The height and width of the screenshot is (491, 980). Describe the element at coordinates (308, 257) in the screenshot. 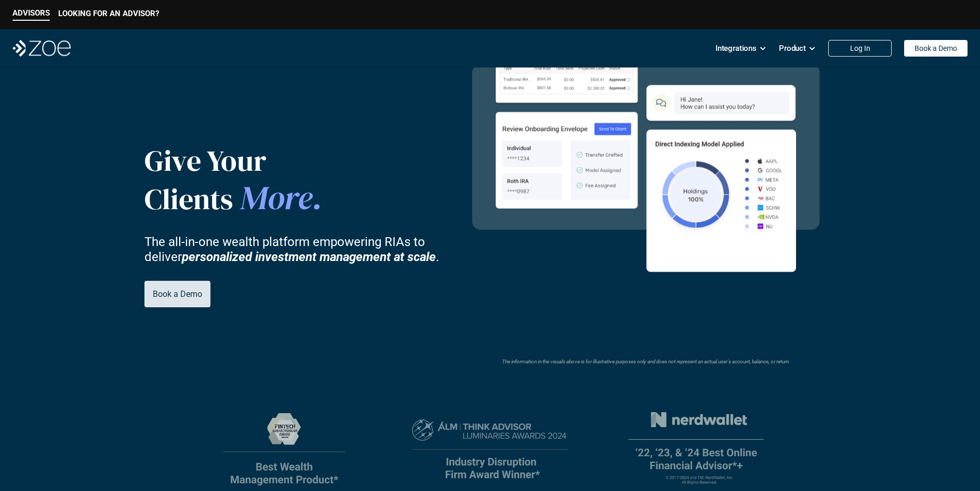

I see `strong: personalized investment management at scale` at that location.